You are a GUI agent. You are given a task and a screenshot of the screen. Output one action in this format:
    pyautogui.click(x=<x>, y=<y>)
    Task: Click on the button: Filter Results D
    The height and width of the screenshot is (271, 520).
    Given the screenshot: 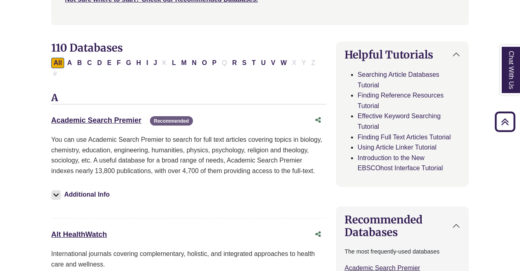 What is the action you would take?
    pyautogui.click(x=100, y=63)
    